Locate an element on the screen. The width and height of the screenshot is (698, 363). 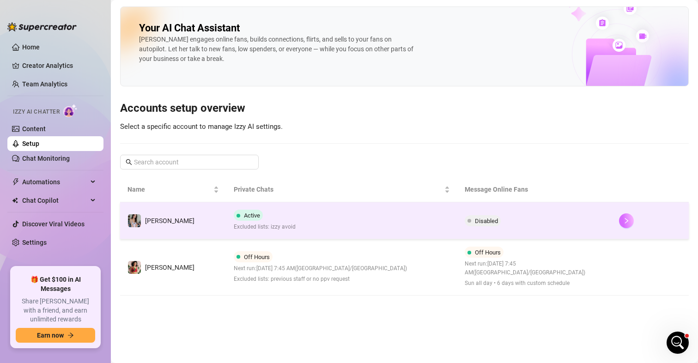
a: Team Analytics is located at coordinates (45, 84).